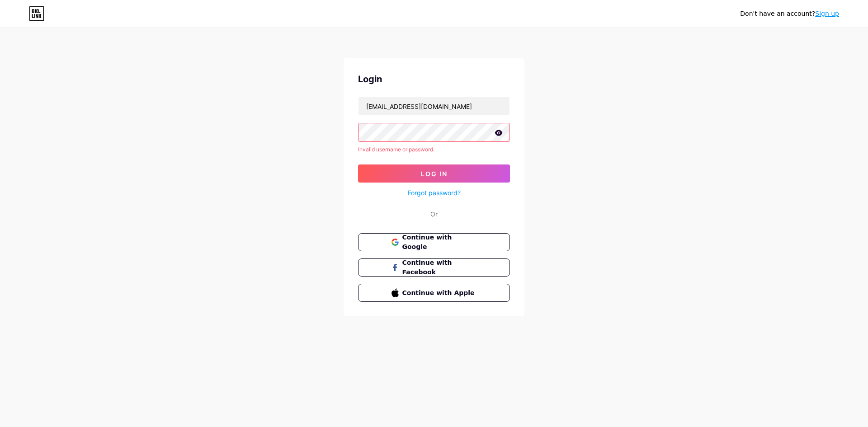 This screenshot has width=868, height=427. Describe the element at coordinates (434, 79) in the screenshot. I see `div: Login` at that location.